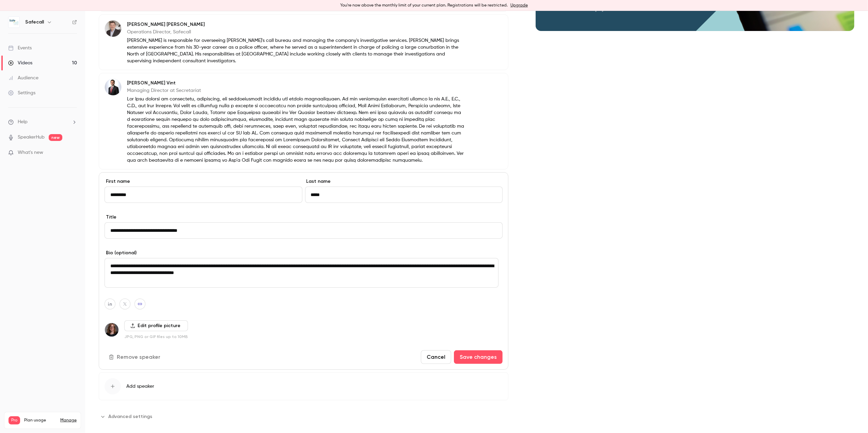 The image size is (868, 433). What do you see at coordinates (303, 386) in the screenshot?
I see `button: Add speaker` at bounding box center [303, 386].